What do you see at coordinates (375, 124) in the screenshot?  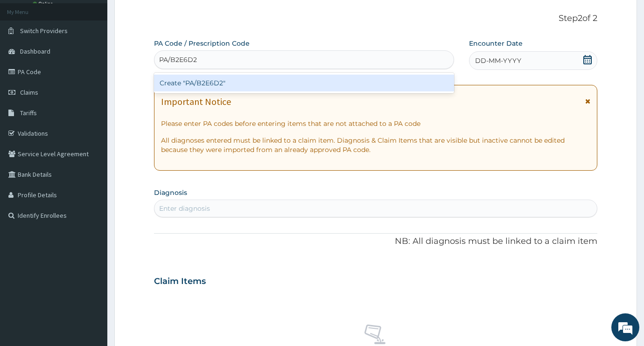 I see `p: Please enter PA codes before entering items that are not attached to a PA code` at bounding box center [375, 124].